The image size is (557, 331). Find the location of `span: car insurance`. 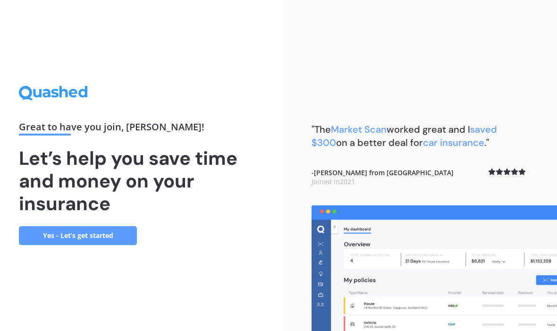

span: car insurance is located at coordinates (454, 143).